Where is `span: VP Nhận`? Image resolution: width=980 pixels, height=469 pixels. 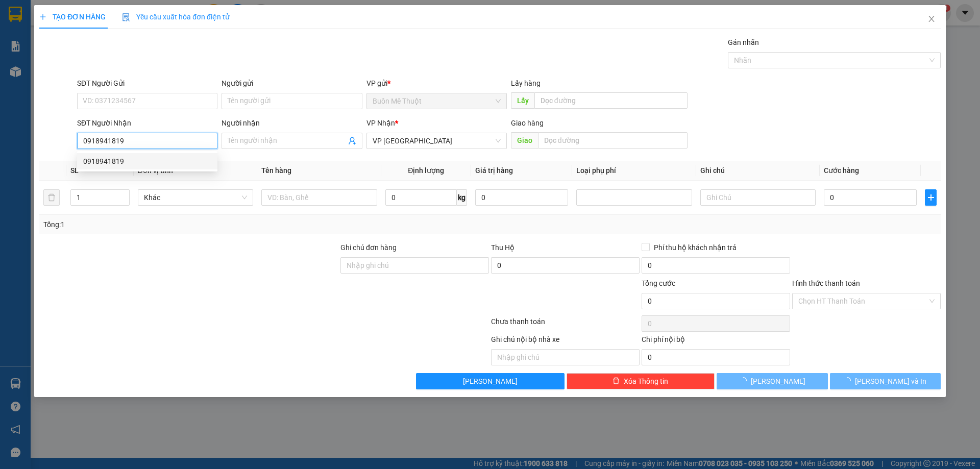 span: VP Nhận is located at coordinates (381, 123).